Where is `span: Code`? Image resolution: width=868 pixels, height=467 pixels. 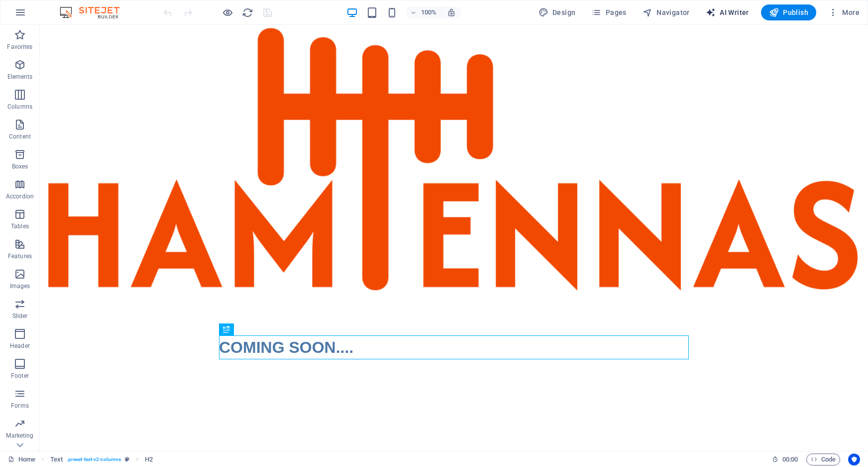
span: Code is located at coordinates (823, 459).